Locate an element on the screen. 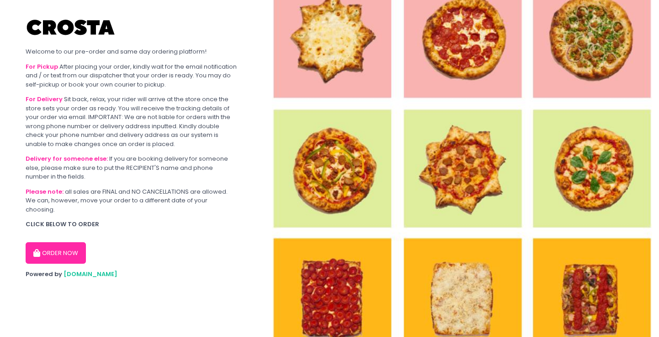 The image size is (659, 337). button: ORDER NOW is located at coordinates (56, 253).